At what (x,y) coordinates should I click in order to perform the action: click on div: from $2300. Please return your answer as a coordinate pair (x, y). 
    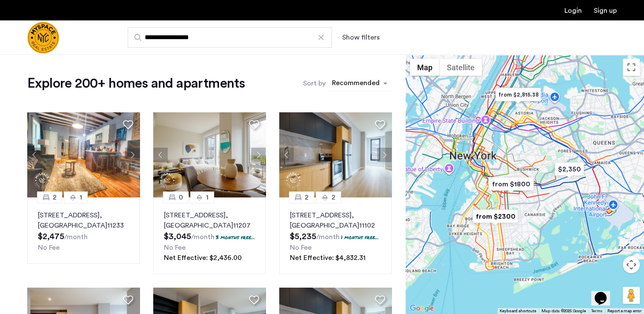
    Looking at the image, I should click on (495, 216).